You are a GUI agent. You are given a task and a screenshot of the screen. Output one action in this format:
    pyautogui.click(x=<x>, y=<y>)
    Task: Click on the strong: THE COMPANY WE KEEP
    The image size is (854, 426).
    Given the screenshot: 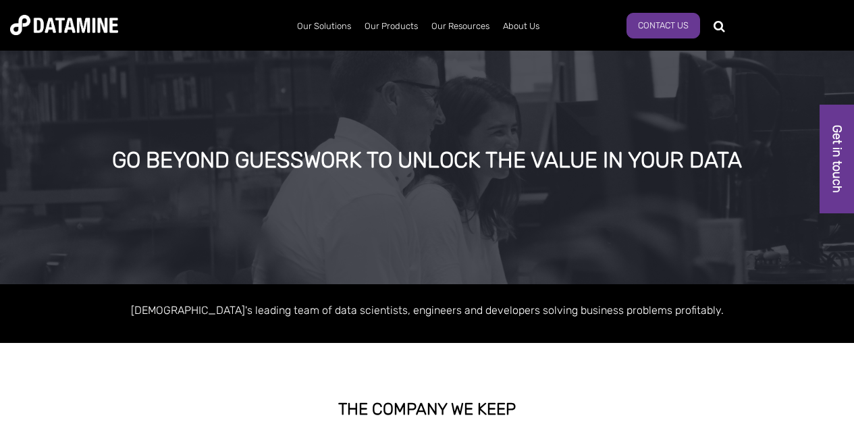 What is the action you would take?
    pyautogui.click(x=426, y=409)
    